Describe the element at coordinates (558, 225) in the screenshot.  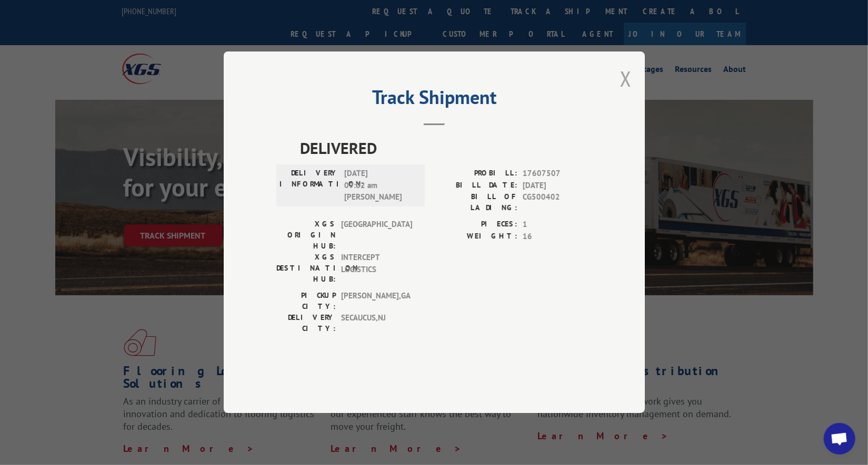
I see `span: 1` at that location.